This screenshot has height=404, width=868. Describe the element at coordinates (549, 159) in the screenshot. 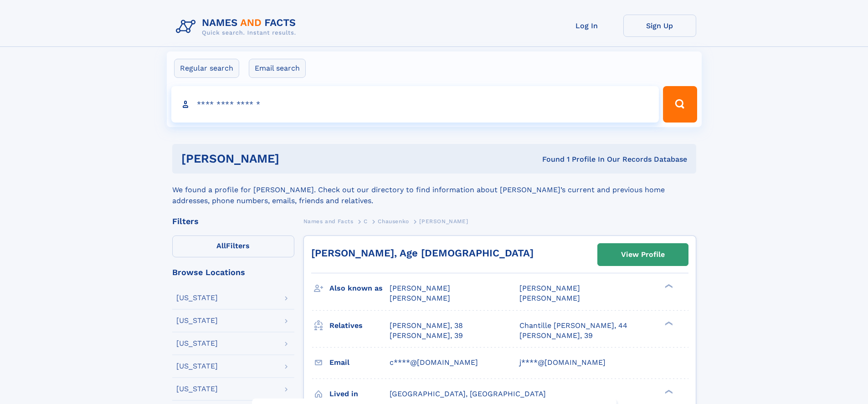

I see `div: Found 1 Profile In Our Records Database` at that location.